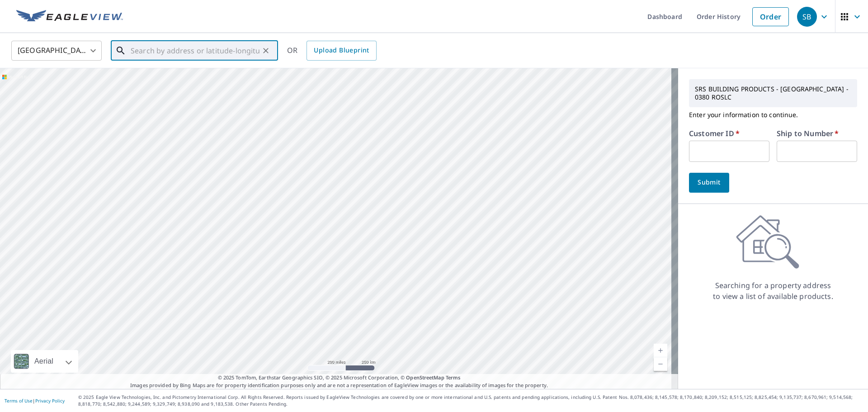 This screenshot has width=868, height=412. Describe the element at coordinates (332, 51) in the screenshot. I see `div: OR` at that location.